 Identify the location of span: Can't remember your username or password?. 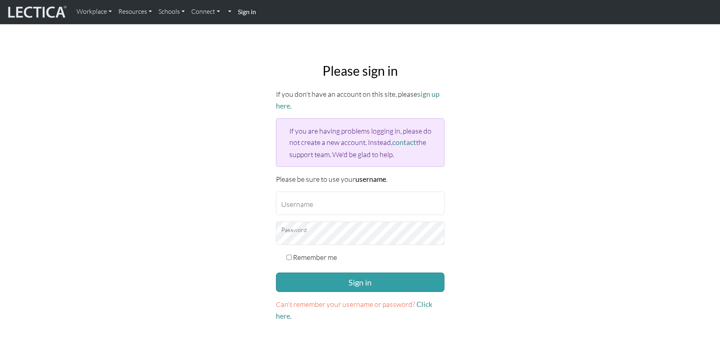
(346, 304).